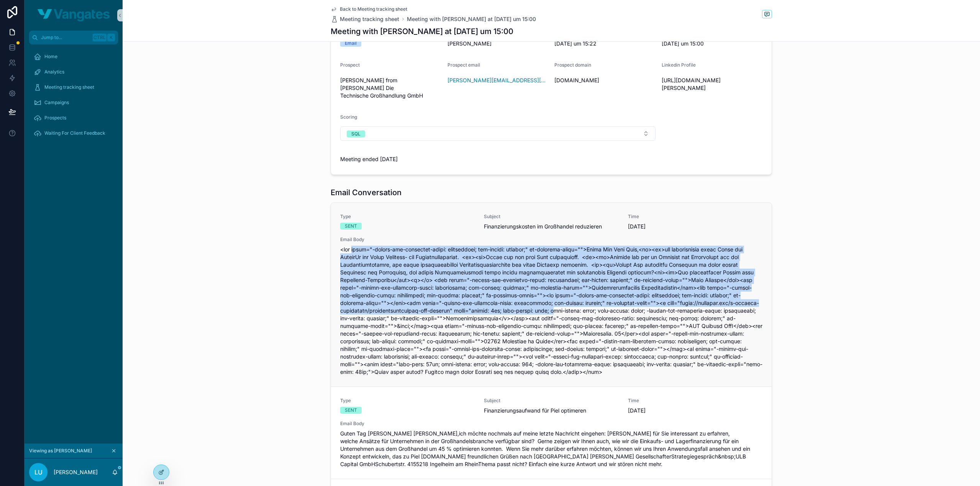 This screenshot has width=980, height=486. What do you see at coordinates (74, 38) in the screenshot?
I see `button: Jump to...CtrlK` at bounding box center [74, 38].